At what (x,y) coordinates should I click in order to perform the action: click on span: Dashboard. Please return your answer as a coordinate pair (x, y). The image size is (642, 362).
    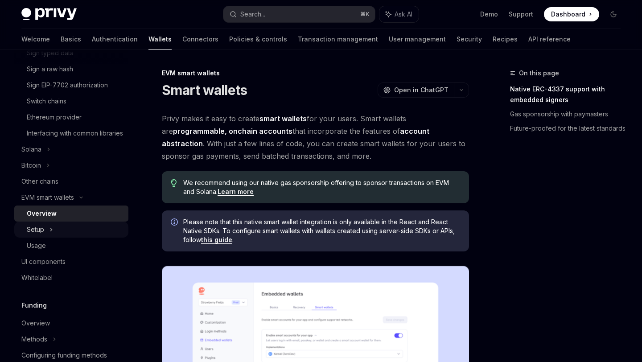
    Looking at the image, I should click on (568, 14).